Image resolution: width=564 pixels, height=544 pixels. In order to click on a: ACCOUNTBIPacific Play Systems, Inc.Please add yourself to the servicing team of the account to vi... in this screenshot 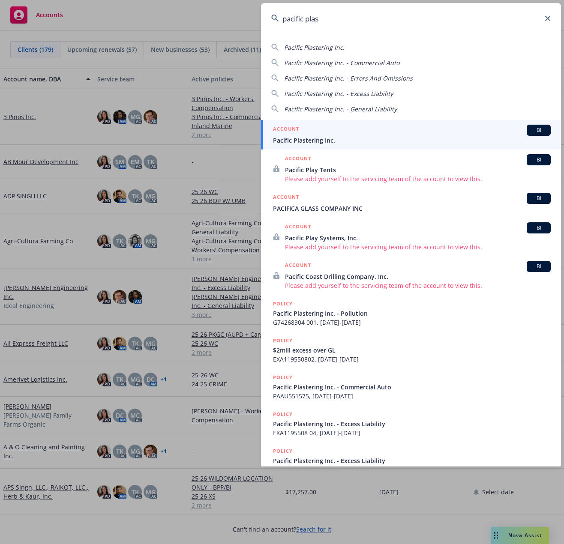, I will do `click(411, 237)`.